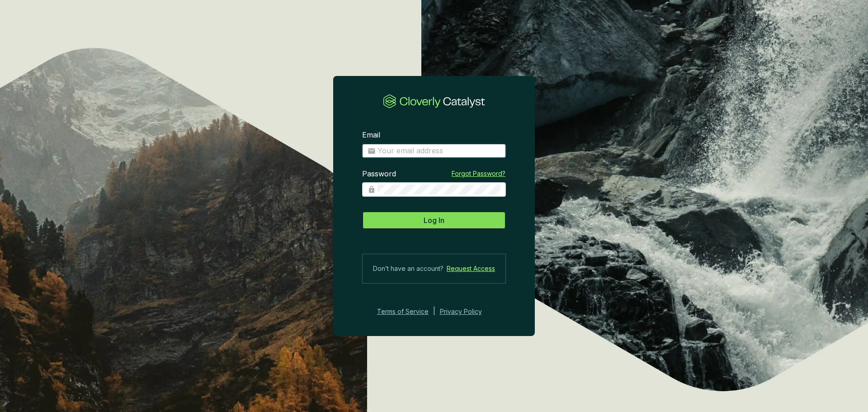 This screenshot has height=412, width=868. What do you see at coordinates (402, 312) in the screenshot?
I see `a: Terms of Service` at bounding box center [402, 312].